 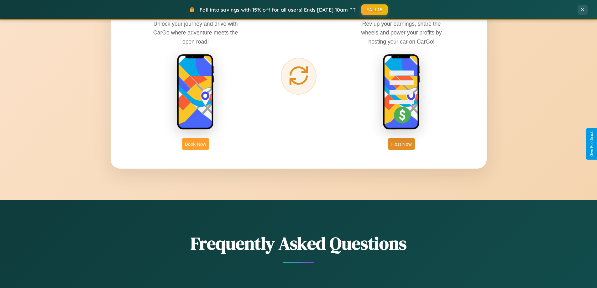 I want to click on p: Unlock your journey and drive with CarGo where adventure meets the open road!, so click(x=196, y=33).